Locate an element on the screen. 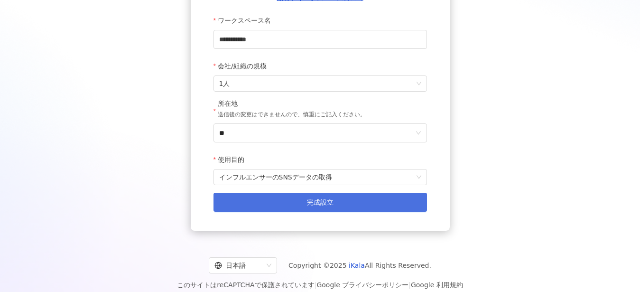 This screenshot has height=292, width=640. span: 1人 is located at coordinates (320, 84).